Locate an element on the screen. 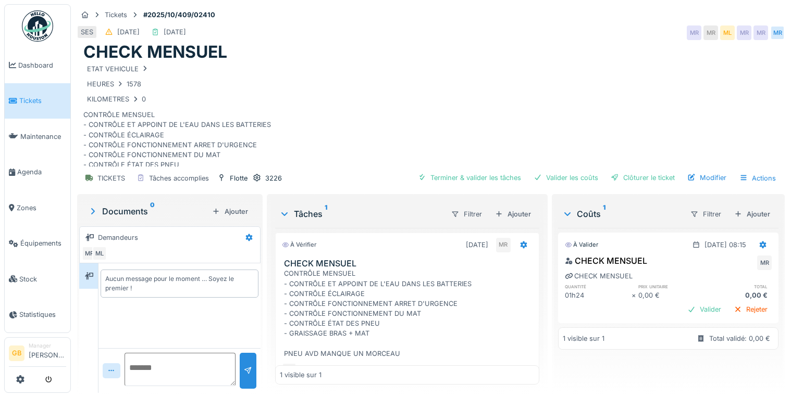 The height and width of the screenshot is (397, 791). div: Manager is located at coordinates (47, 346).